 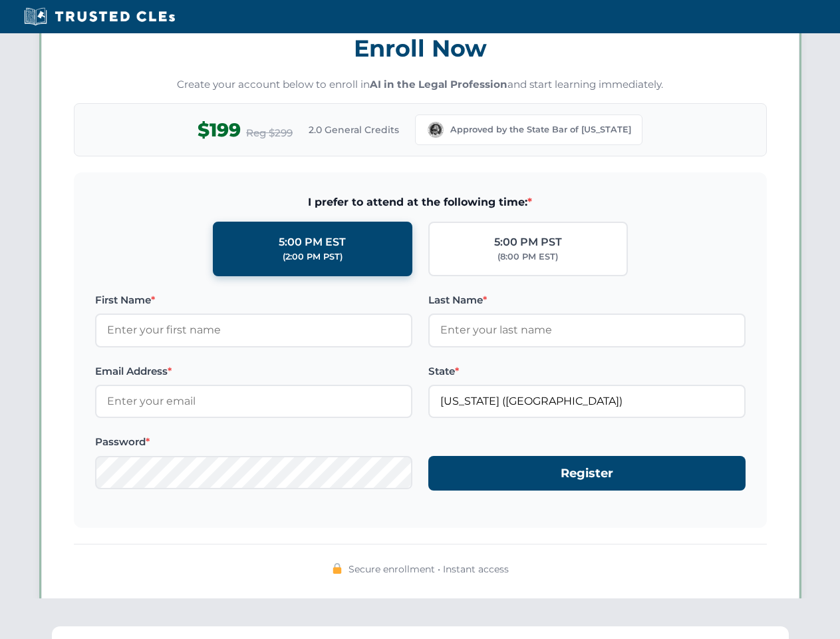 What do you see at coordinates (312, 243) in the screenshot?
I see `div: 5:00 PM EST` at bounding box center [312, 243].